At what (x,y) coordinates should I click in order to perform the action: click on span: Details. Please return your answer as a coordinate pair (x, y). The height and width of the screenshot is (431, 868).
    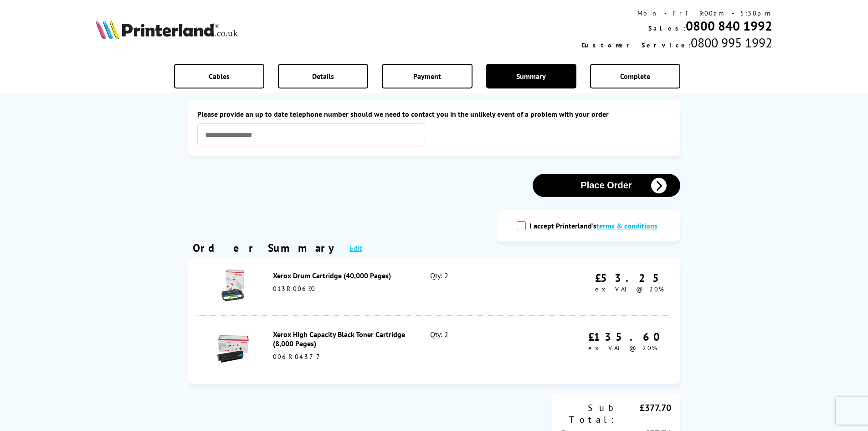
    Looking at the image, I should click on (323, 76).